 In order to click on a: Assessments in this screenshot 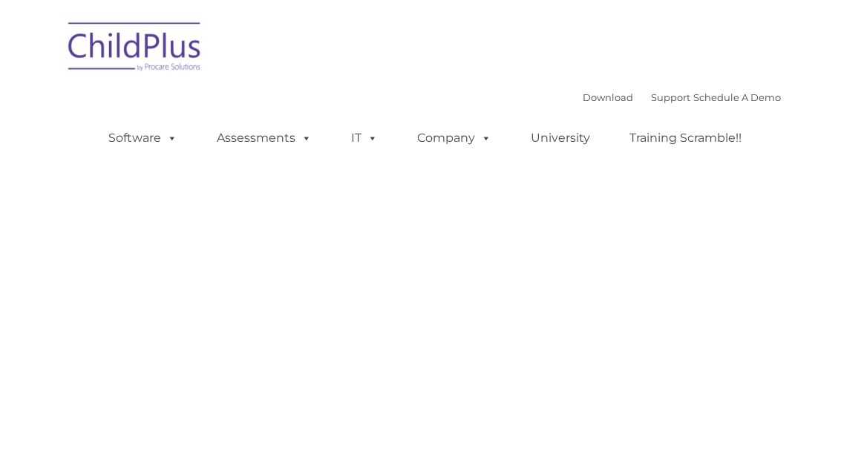, I will do `click(264, 138)`.